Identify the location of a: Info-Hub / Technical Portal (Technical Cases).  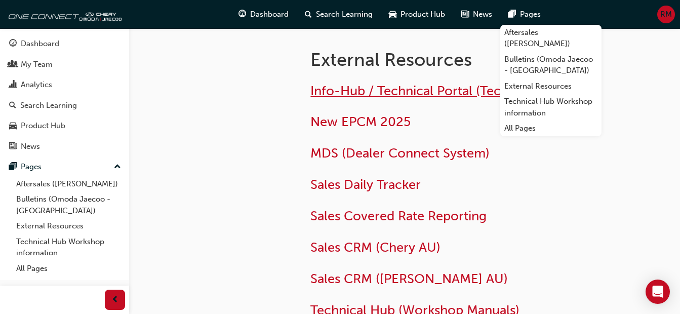
(444, 91).